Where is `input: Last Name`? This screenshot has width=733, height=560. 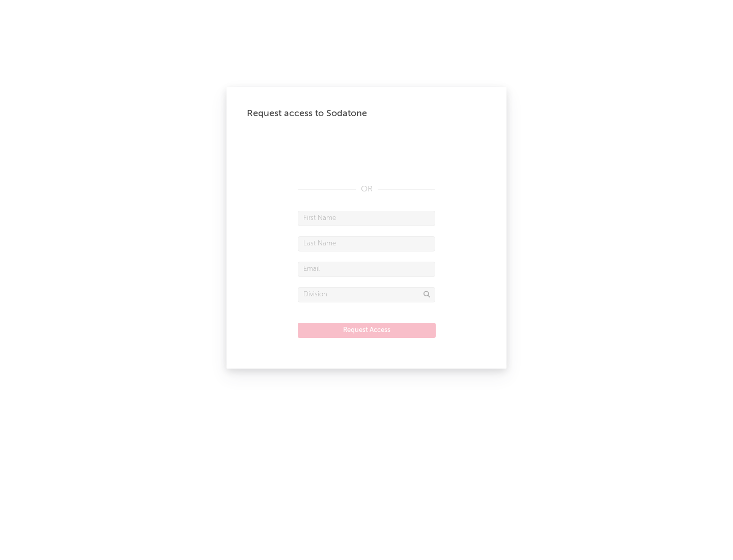
input: Last Name is located at coordinates (367, 244).